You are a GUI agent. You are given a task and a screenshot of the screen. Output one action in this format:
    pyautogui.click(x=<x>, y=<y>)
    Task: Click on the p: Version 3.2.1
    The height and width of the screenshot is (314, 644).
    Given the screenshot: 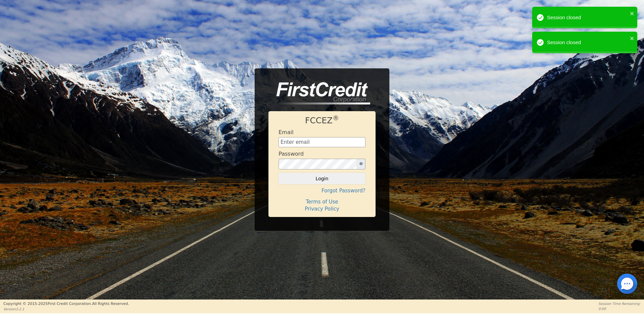 What is the action you would take?
    pyautogui.click(x=66, y=309)
    